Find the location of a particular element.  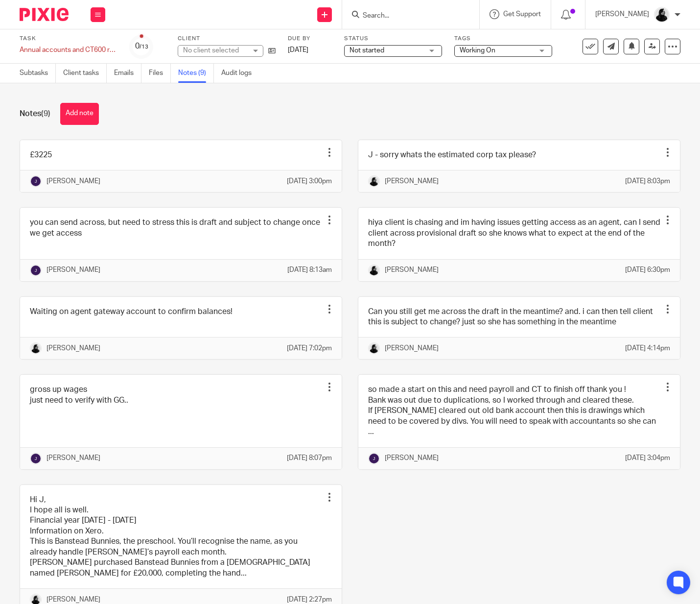

div: No client selected is located at coordinates (215, 50).